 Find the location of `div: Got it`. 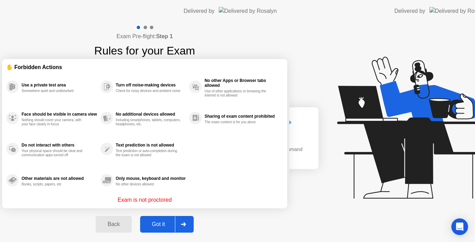

div: Got it is located at coordinates (158, 225).